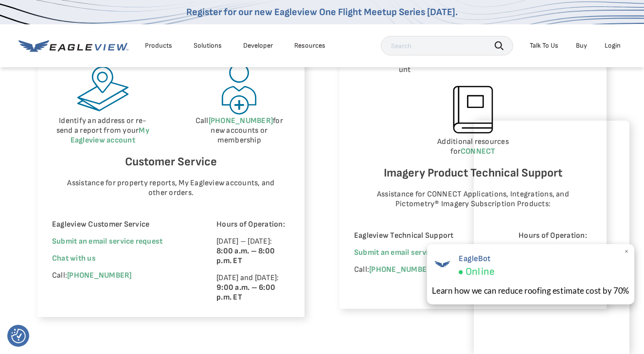 This screenshot has height=354, width=644. What do you see at coordinates (447, 45) in the screenshot?
I see `input: Search` at bounding box center [447, 45].